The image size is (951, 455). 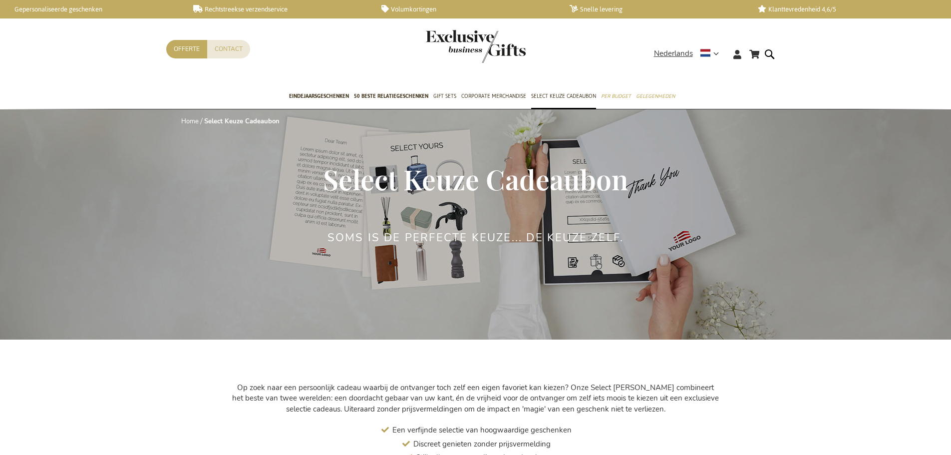 What do you see at coordinates (190, 121) in the screenshot?
I see `a: Home` at bounding box center [190, 121].